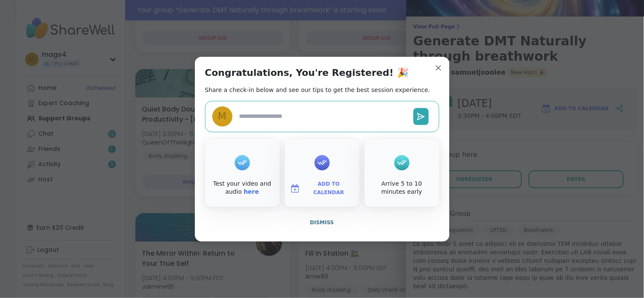 The height and width of the screenshot is (298, 644). Describe the element at coordinates (223, 116) in the screenshot. I see `span: m` at that location.